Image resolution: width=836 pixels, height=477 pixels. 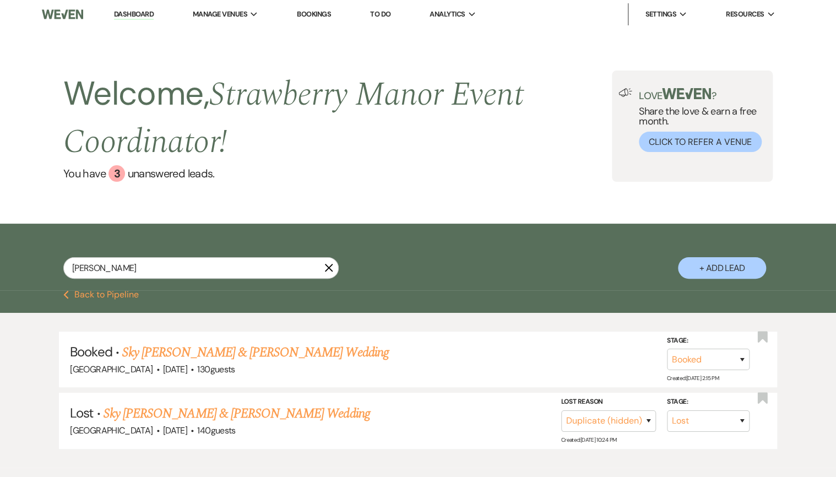 I want to click on img: Weven Logo, so click(x=62, y=14).